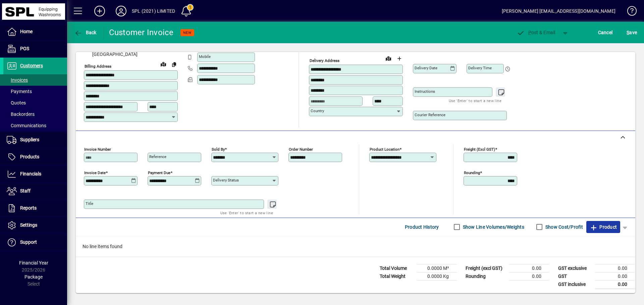  I want to click on td: GST, so click(575, 276).